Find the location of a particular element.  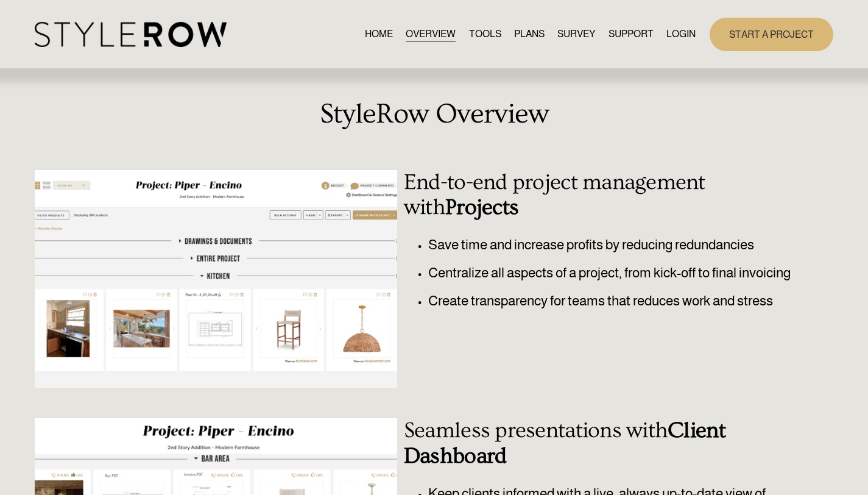

a: OVERVIEW is located at coordinates (431, 35).